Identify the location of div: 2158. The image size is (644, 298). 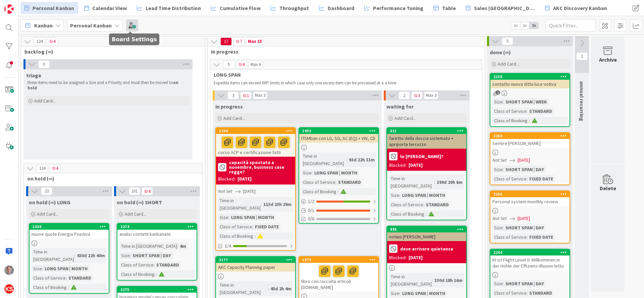
(531, 77).